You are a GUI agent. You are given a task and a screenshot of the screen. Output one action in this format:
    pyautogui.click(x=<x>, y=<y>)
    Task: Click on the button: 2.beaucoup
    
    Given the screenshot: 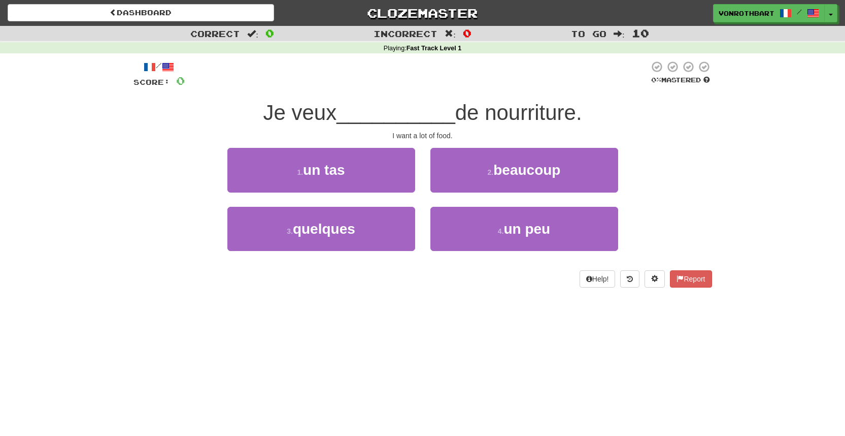 What is the action you would take?
    pyautogui.click(x=525, y=170)
    